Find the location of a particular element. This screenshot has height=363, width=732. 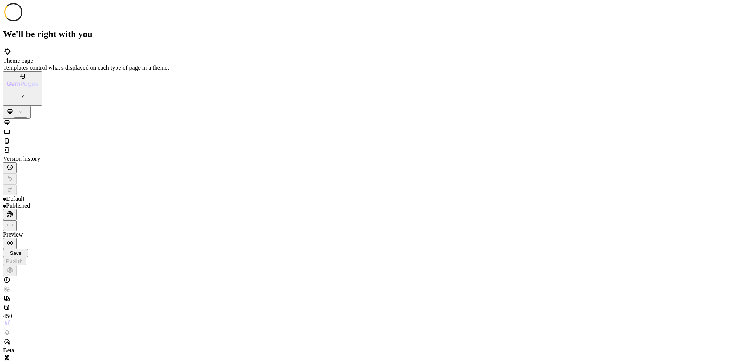

span: Save is located at coordinates (16, 253).